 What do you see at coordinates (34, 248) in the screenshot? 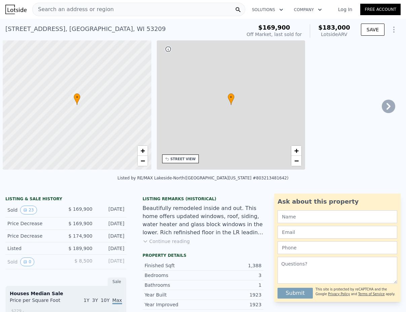
I see `div: Listed` at bounding box center [34, 248].